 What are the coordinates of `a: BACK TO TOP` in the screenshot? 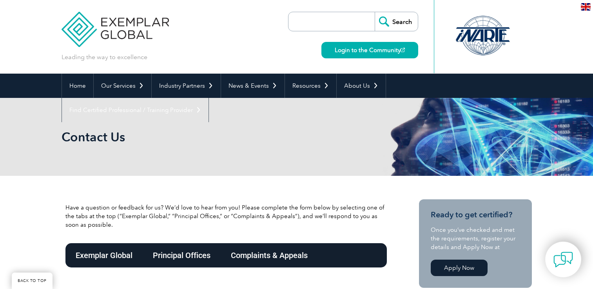 It's located at (32, 281).